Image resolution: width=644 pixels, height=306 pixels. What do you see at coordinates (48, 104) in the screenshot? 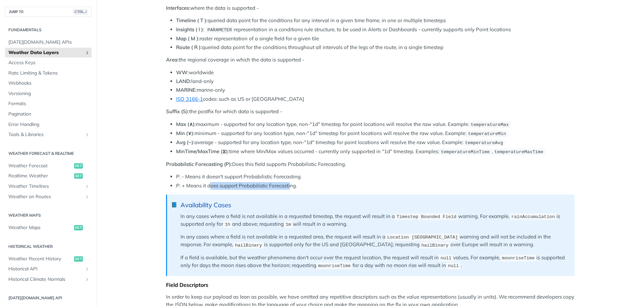
I see `a: Formats` at bounding box center [48, 104].